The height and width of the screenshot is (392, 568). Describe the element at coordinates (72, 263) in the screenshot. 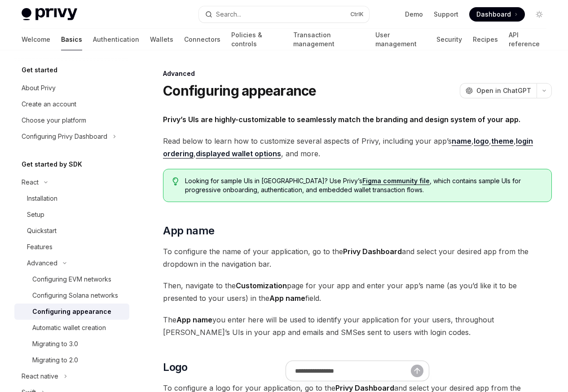

I see `button: Toggle Advanced section` at that location.